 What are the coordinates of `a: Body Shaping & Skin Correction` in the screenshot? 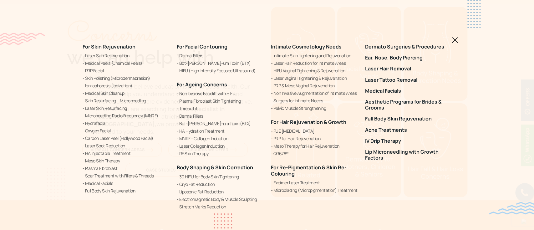 It's located at (215, 167).